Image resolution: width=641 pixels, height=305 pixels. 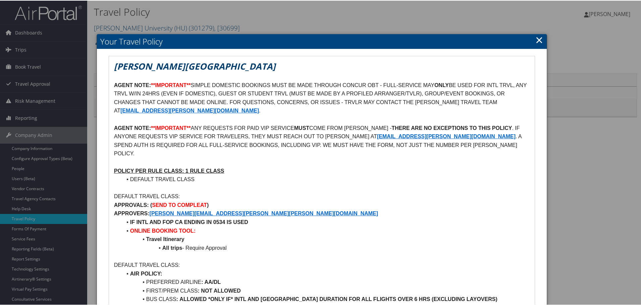 I want to click on strong: APPROVERS:, so click(x=132, y=213).